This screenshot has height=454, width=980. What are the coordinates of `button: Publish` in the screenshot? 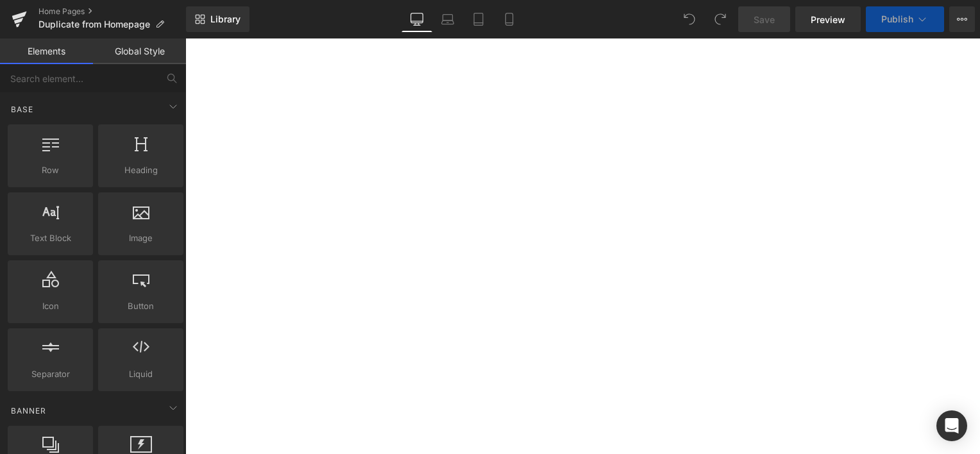 It's located at (905, 19).